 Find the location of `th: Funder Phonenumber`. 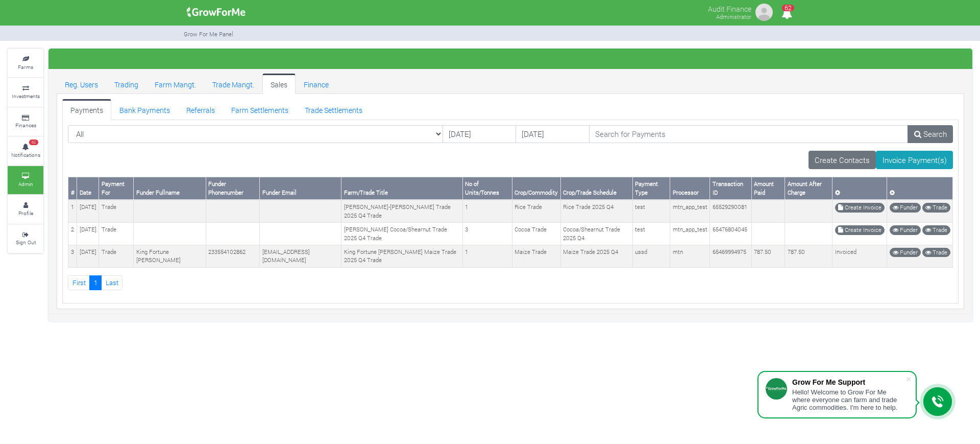

th: Funder Phonenumber is located at coordinates (233, 188).